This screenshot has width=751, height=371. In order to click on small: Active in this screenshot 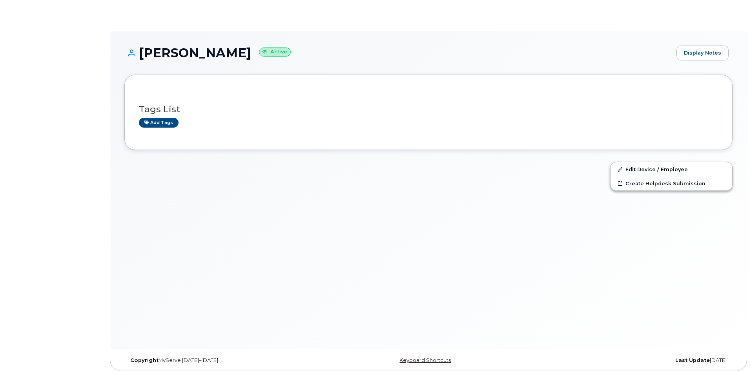, I will do `click(275, 52)`.